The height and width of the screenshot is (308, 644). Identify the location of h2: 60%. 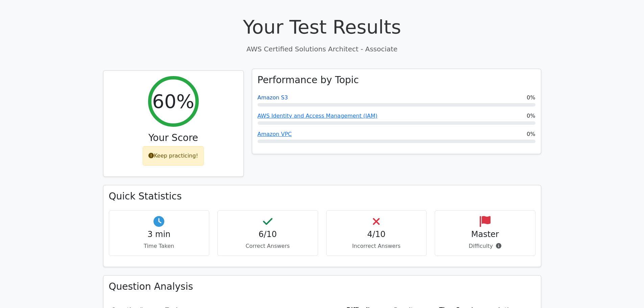
(173, 101).